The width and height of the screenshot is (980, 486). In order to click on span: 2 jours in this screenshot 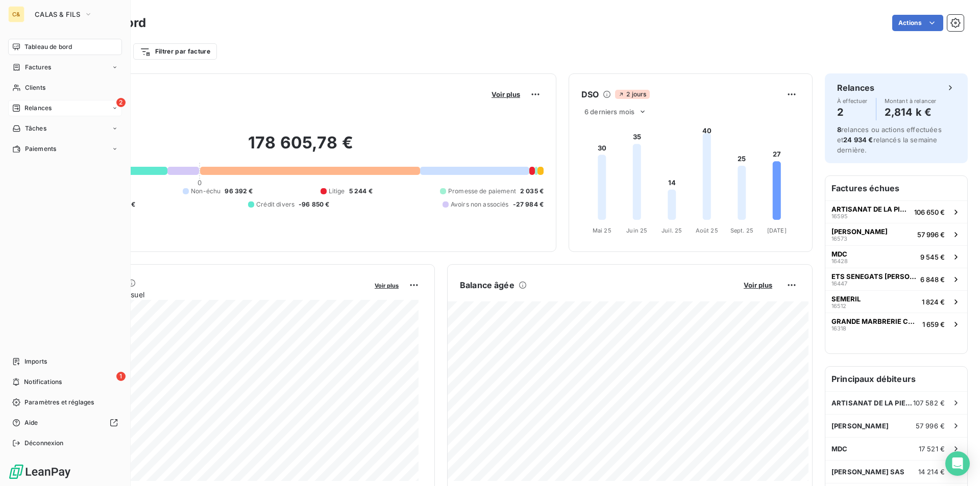, I will do `click(632, 95)`.